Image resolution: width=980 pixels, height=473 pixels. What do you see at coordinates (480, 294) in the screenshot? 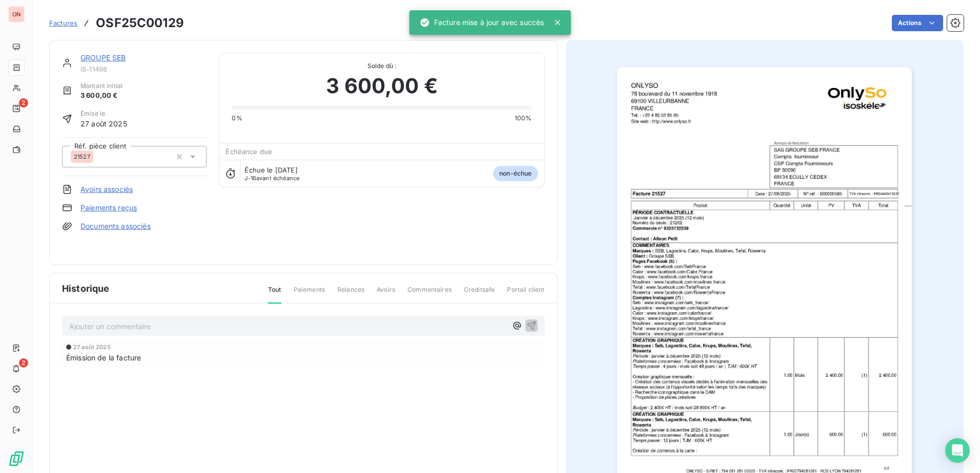
I see `span: Creditsafe` at bounding box center [480, 294].